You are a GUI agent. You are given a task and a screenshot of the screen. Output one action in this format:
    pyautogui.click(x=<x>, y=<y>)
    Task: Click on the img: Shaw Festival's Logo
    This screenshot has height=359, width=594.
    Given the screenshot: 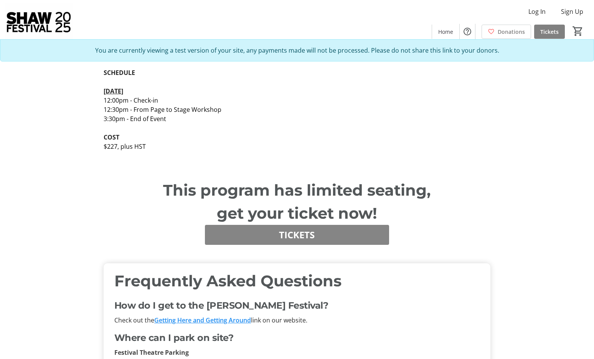 What is the action you would take?
    pyautogui.click(x=39, y=22)
    